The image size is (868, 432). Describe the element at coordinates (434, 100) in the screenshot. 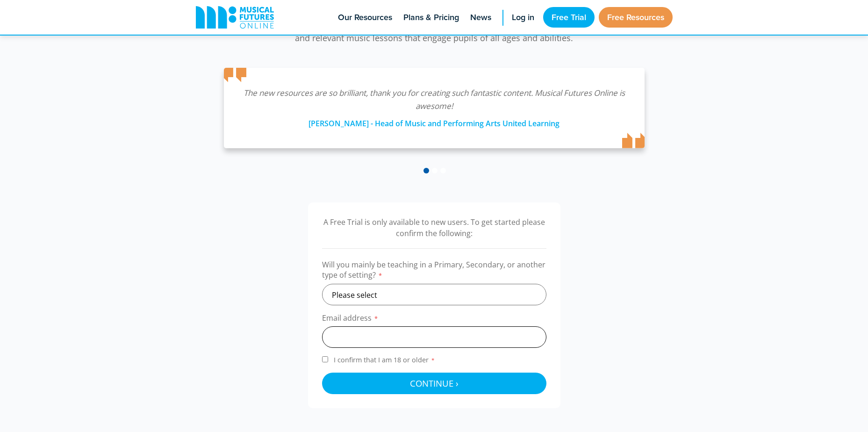

I see `p: The new resources are so brilliant, thank you for creating such fantastic content. Musical Future...` at that location.